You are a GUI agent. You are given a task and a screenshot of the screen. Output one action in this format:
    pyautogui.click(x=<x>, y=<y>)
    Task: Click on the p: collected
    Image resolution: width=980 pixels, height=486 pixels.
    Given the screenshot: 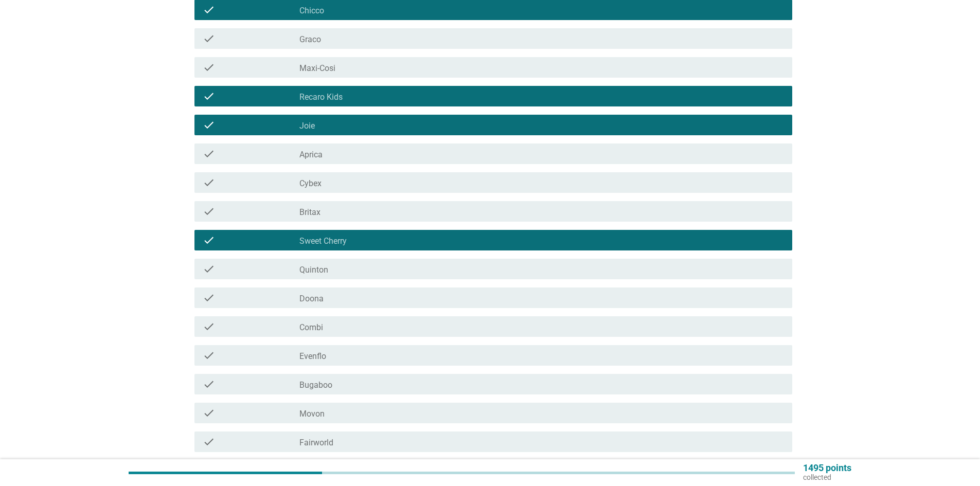 What is the action you would take?
    pyautogui.click(x=827, y=478)
    